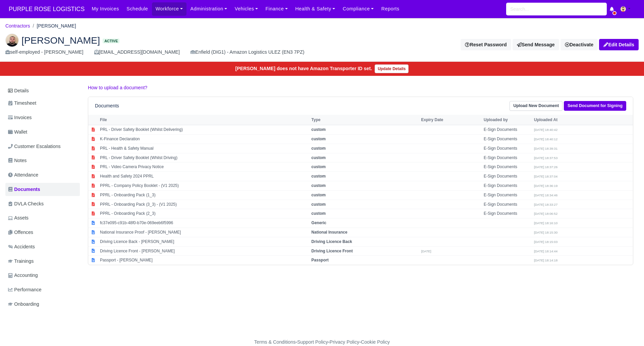 This screenshot has height=346, width=644. Describe the element at coordinates (107, 106) in the screenshot. I see `h6: Documents` at that location.